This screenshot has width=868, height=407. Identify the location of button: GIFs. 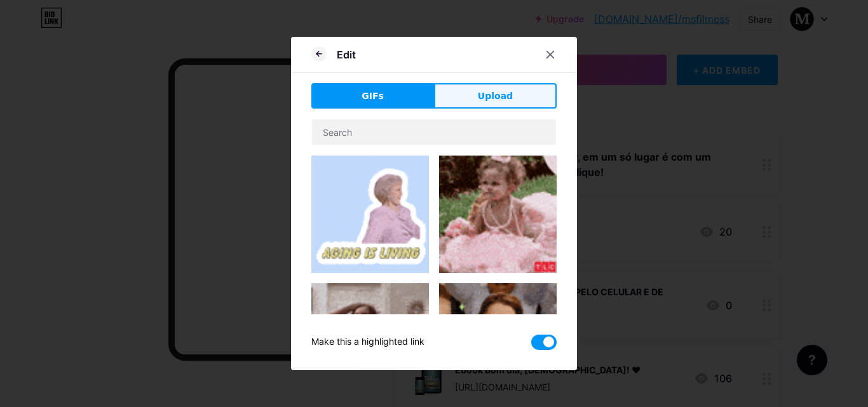
(372, 96).